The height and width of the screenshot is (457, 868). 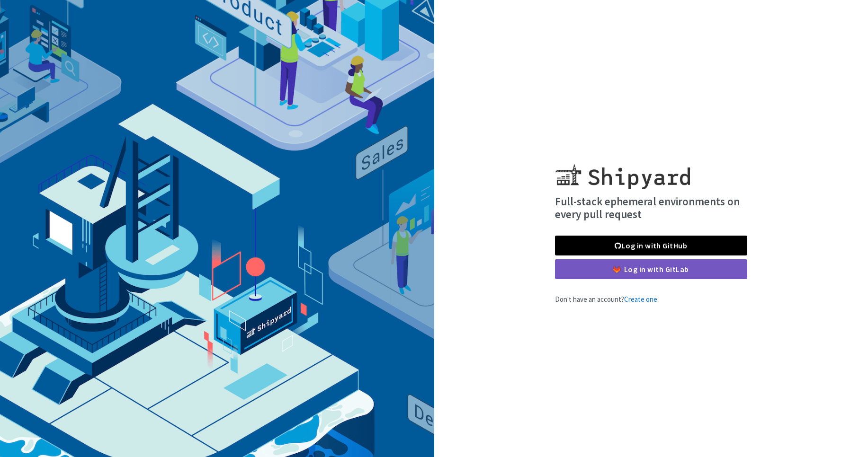 What do you see at coordinates (622, 171) in the screenshot?
I see `img: Shipyard logo` at bounding box center [622, 171].